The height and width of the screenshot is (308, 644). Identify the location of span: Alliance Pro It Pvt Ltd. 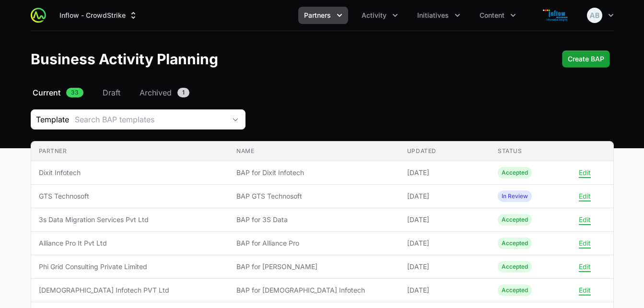
(130, 244).